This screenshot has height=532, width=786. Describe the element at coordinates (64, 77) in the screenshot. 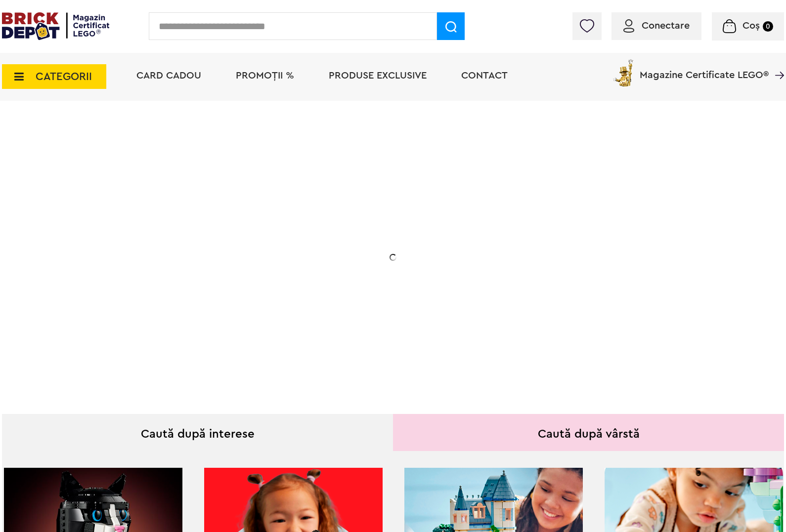

I see `span: CATEGORII` at that location.